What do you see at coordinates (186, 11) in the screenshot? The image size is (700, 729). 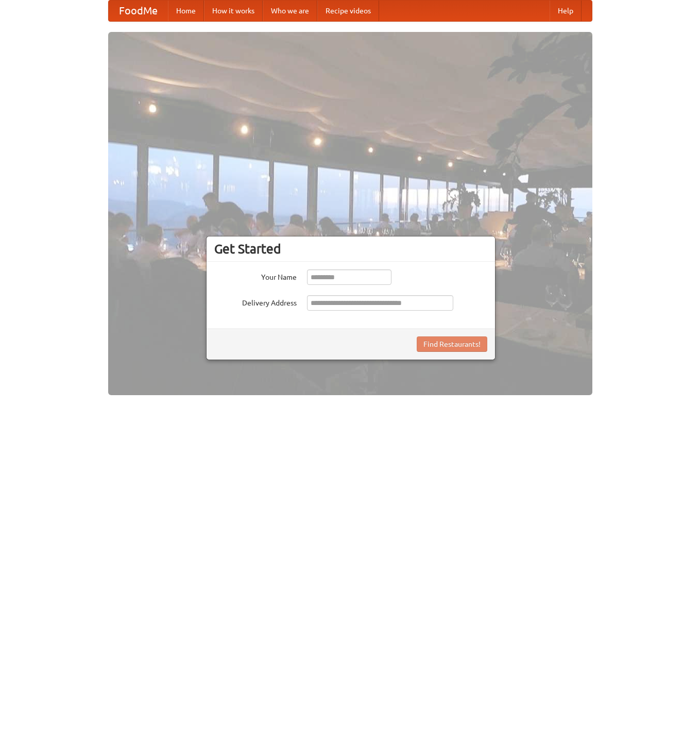 I see `a: Home` at bounding box center [186, 11].